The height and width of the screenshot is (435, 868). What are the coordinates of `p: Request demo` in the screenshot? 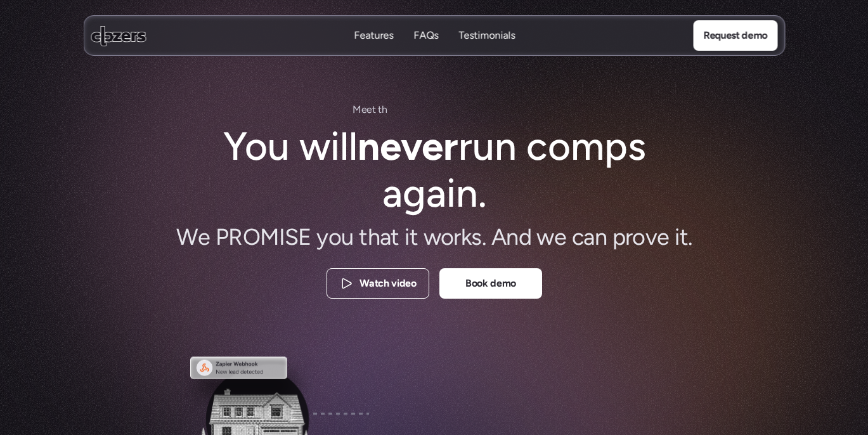 It's located at (735, 36).